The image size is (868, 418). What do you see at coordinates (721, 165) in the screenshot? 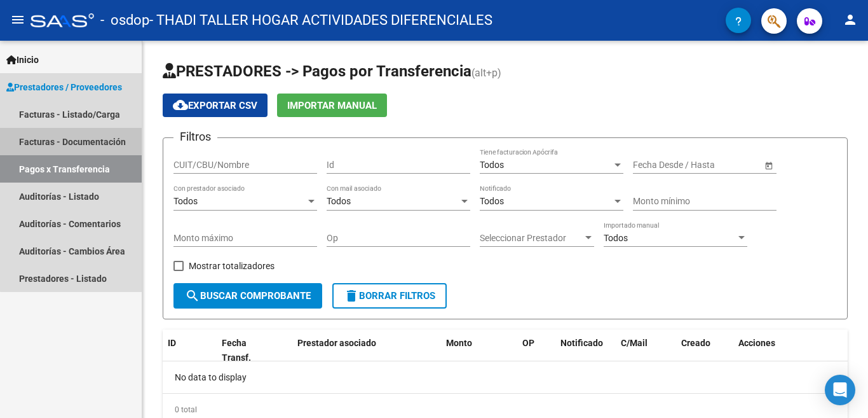
I see `input: Fecha fin` at bounding box center [721, 165].